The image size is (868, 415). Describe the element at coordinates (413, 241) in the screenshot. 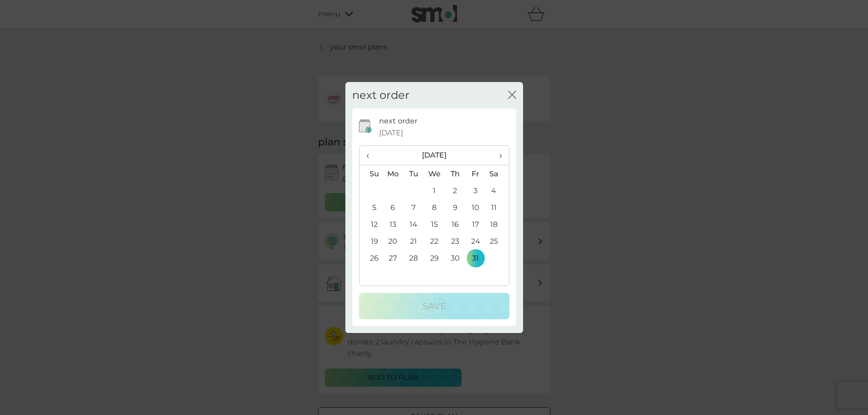

I see `td: 21` at that location.